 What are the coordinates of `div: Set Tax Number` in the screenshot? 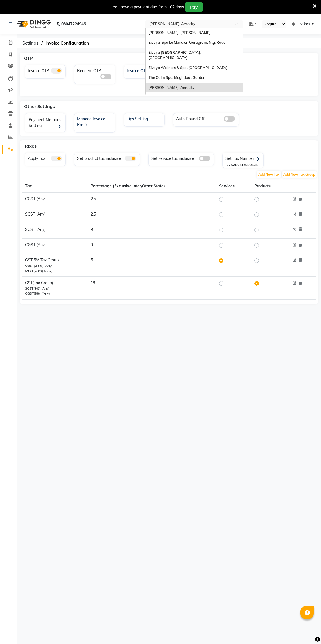 It's located at (243, 158).